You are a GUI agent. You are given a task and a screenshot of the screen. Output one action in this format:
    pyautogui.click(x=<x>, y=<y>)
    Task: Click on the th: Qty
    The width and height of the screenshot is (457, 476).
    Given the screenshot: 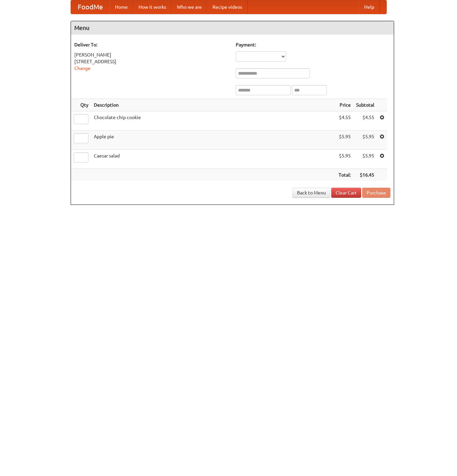 What is the action you would take?
    pyautogui.click(x=81, y=105)
    